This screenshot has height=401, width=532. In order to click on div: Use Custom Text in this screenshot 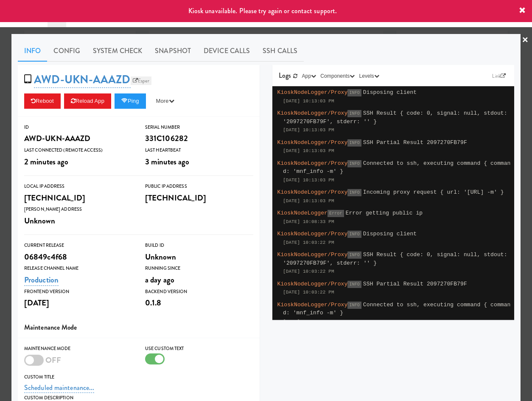, I will do `click(199, 349)`.